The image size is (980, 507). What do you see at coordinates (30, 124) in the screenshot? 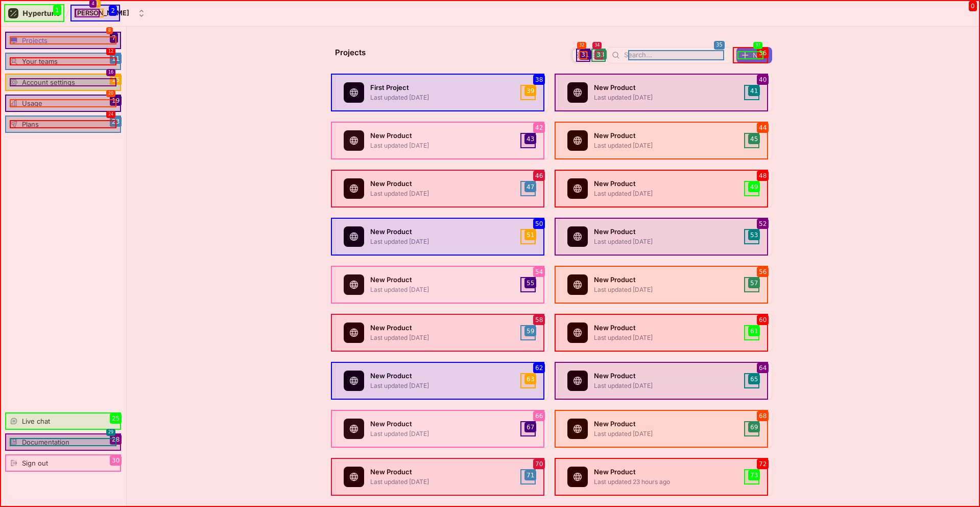
I see `div: Plans` at bounding box center [30, 124].